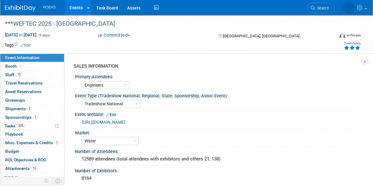 This screenshot has width=373, height=188. I want to click on div: SALES INFORMATION, so click(215, 66).